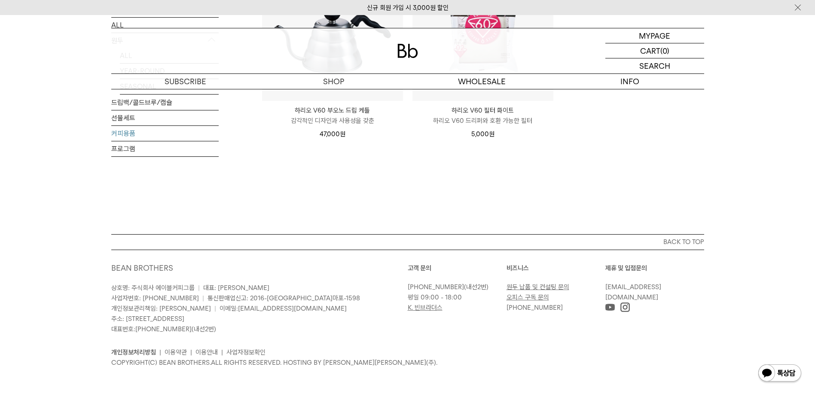 Image resolution: width=815 pixels, height=397 pixels. I want to click on span: 47,000, so click(333, 134).